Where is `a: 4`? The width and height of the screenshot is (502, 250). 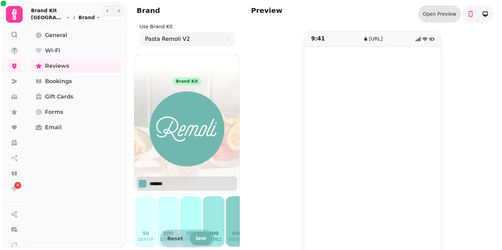
a: 4 is located at coordinates (14, 189).